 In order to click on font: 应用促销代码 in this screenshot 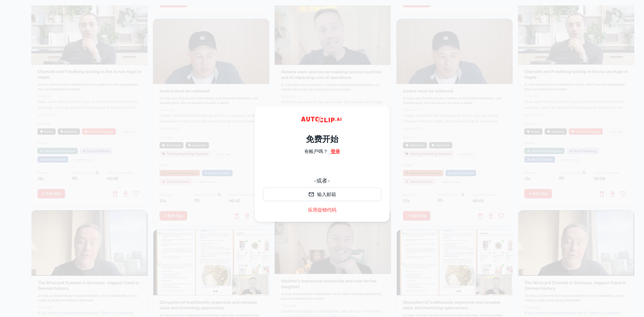, I will do `click(322, 210)`.